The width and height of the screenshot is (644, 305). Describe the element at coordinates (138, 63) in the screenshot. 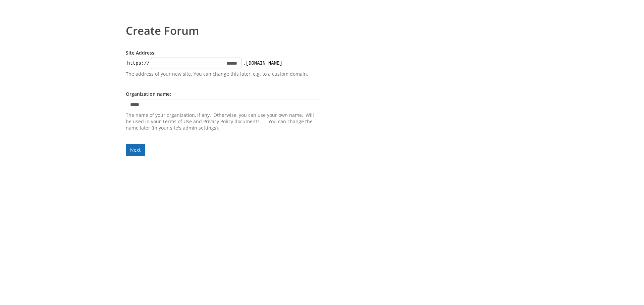

I see `kbd: https://` at that location.